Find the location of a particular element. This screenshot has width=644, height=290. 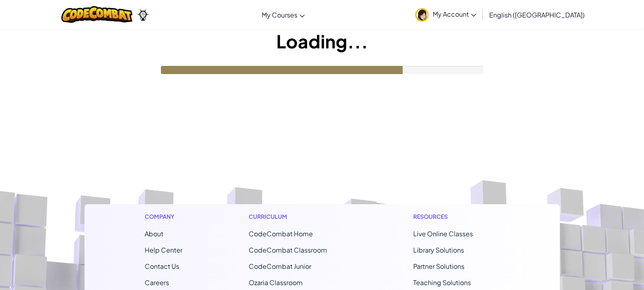

a: CodeCombat Junior is located at coordinates (280, 266).